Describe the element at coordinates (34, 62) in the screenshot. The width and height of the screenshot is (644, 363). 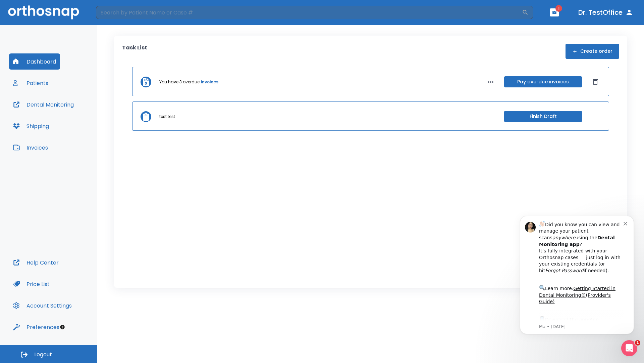
I see `a: Dashboard` at that location.